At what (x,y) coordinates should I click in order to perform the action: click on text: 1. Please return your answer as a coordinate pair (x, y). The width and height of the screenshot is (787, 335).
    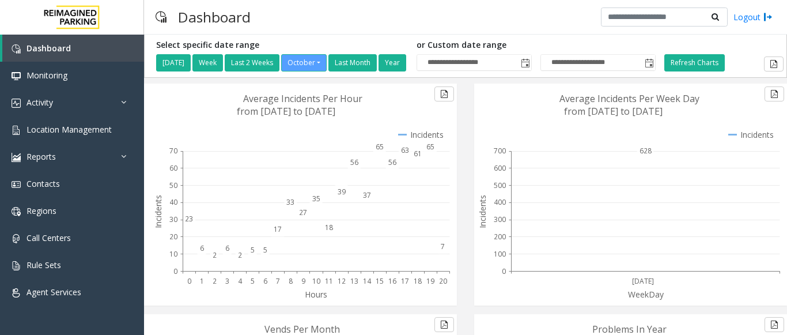
    Looking at the image, I should click on (202, 281).